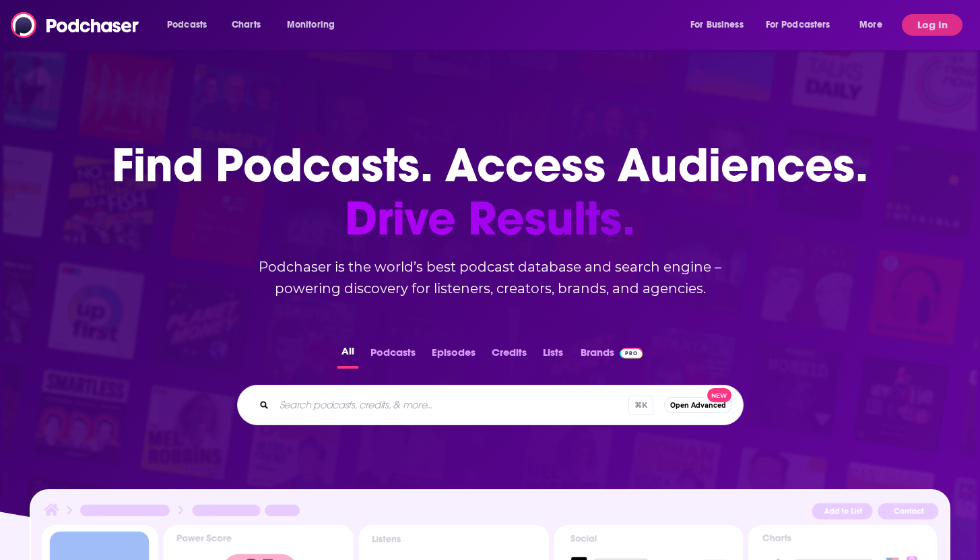 The height and width of the screenshot is (560, 980). I want to click on img: Podchaser Pro, so click(631, 353).